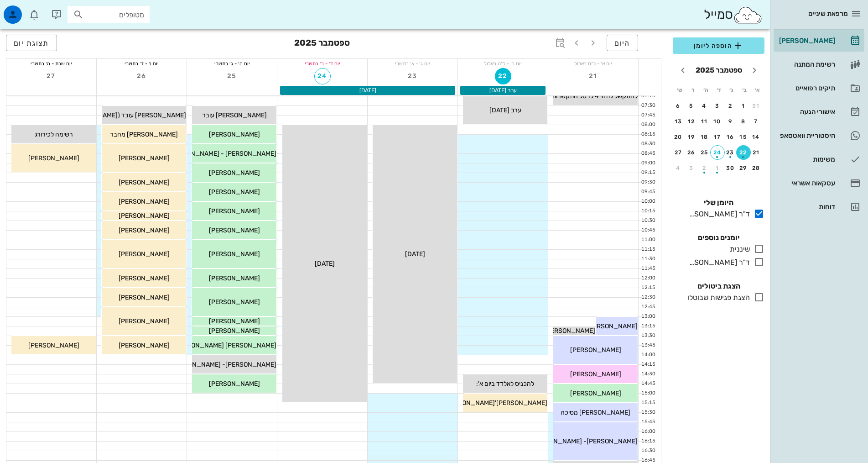 Image resolution: width=868 pixels, height=463 pixels. What do you see at coordinates (648, 306) in the screenshot?
I see `div: 12:45` at bounding box center [648, 306].